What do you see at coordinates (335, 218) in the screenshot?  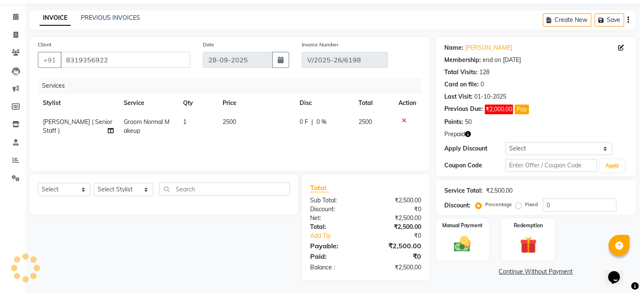 I see `div: Net:` at bounding box center [335, 218].